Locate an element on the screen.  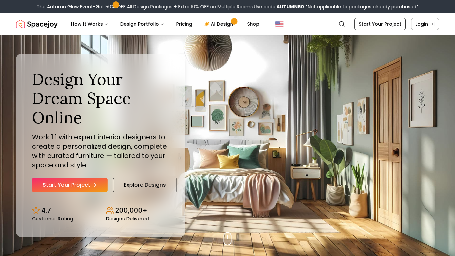
a: Spacejoy is located at coordinates (37, 24).